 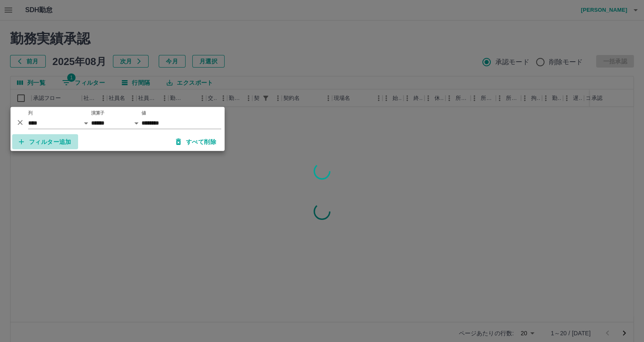 What do you see at coordinates (144, 112) in the screenshot?
I see `label: 値` at bounding box center [144, 112].